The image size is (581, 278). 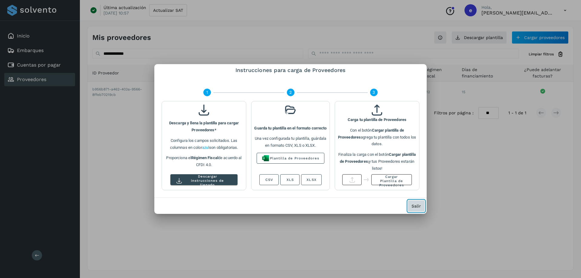 What do you see at coordinates (377, 161) in the screenshot?
I see `span: Finaliza la carga con el botón ¡y tus Proveedores estarán listos!` at bounding box center [377, 161].